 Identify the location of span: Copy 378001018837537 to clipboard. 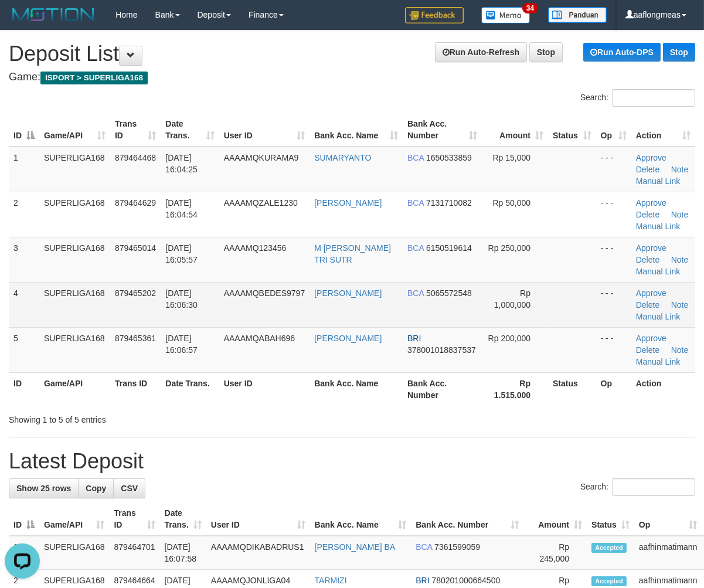
(441, 350).